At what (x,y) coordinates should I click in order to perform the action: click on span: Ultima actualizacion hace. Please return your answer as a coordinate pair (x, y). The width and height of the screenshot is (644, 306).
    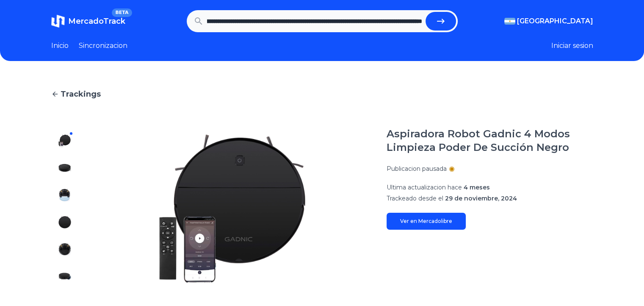
    Looking at the image, I should click on (425, 187).